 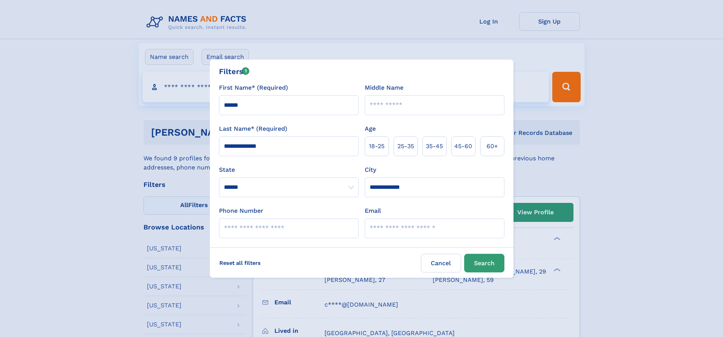 I want to click on label: Last Name* (Required), so click(x=253, y=129).